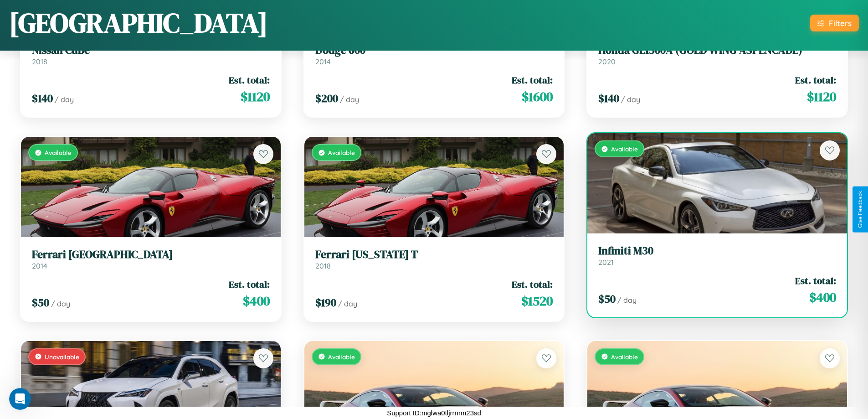 This screenshot has width=868, height=419. What do you see at coordinates (841, 23) in the screenshot?
I see `div: Filters` at bounding box center [841, 23].